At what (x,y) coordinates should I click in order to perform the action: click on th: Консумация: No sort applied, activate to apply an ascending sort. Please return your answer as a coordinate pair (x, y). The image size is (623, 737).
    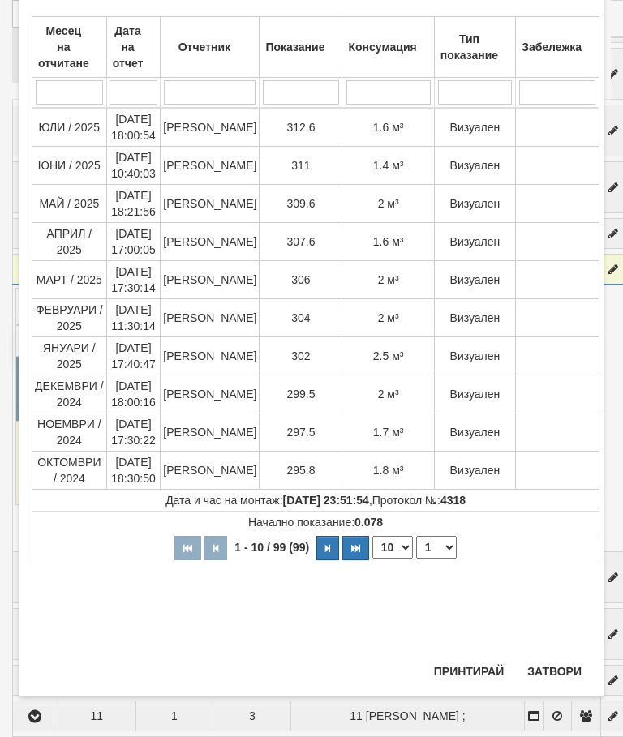
    Looking at the image, I should click on (388, 46).